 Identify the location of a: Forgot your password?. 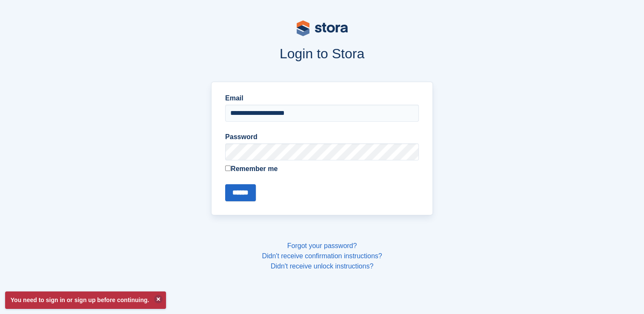
(322, 246).